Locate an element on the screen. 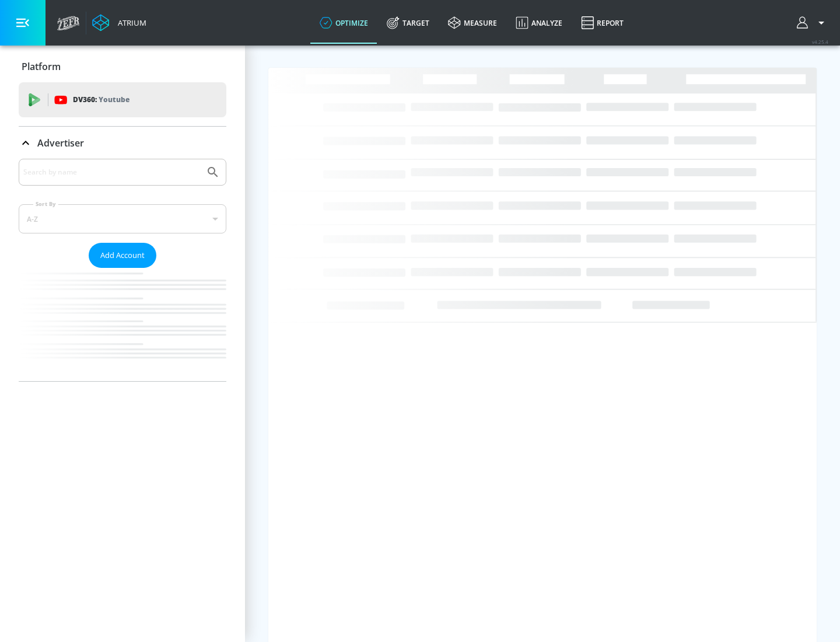 The image size is (840, 642). div: A-Z is located at coordinates (123, 219).